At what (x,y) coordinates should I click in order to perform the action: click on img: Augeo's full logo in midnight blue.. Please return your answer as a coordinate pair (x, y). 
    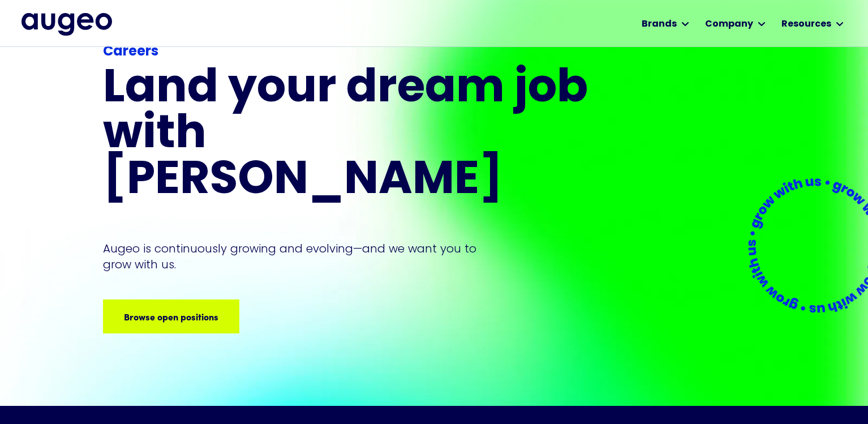
    Looking at the image, I should click on (67, 25).